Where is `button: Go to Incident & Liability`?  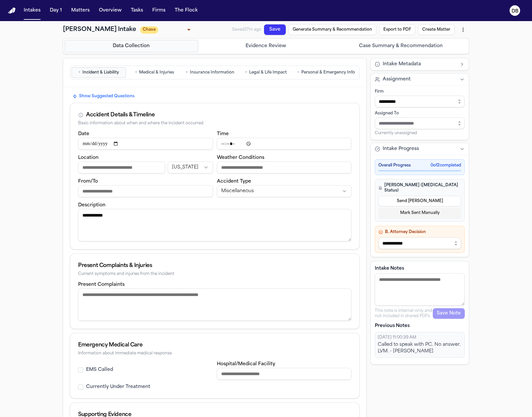
button: Go to Incident & Liability is located at coordinates (99, 72).